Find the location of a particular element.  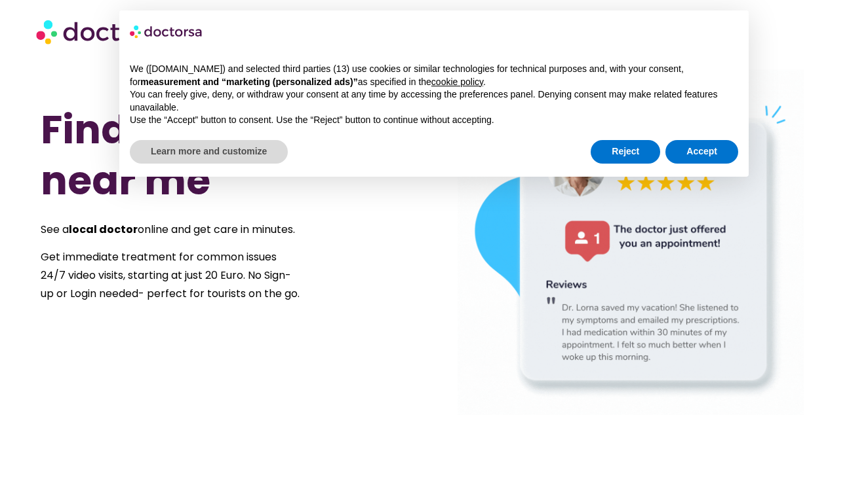

p: You can freely give, deny, or withdraw your consent at any time by accessing the preferences pane... is located at coordinates (434, 101).